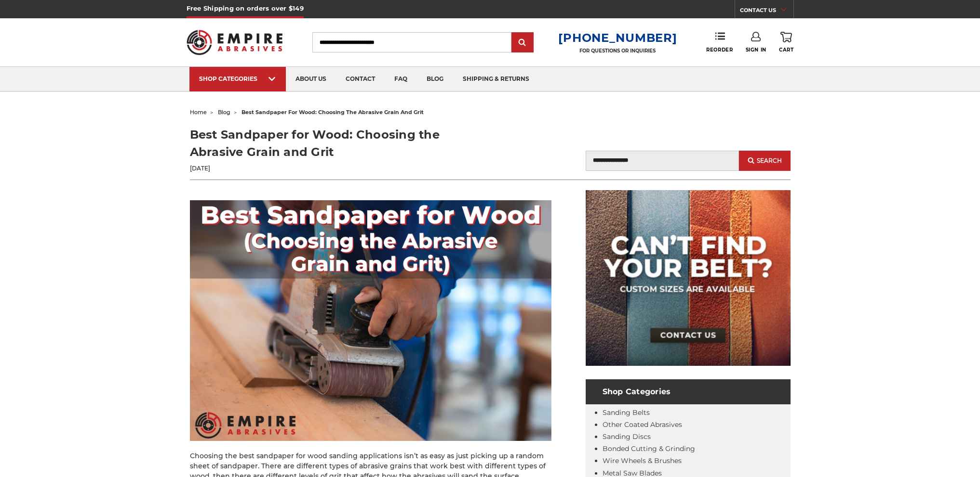 The width and height of the screenshot is (980, 477). Describe the element at coordinates (311, 79) in the screenshot. I see `a: about us` at that location.